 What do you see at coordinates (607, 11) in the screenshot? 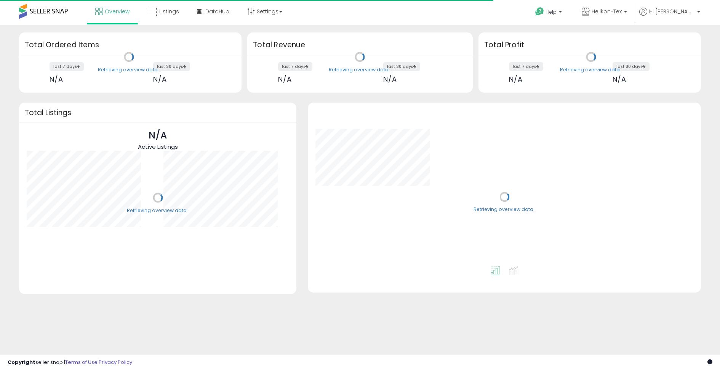
I see `span: Helikon-Tex` at bounding box center [607, 11].